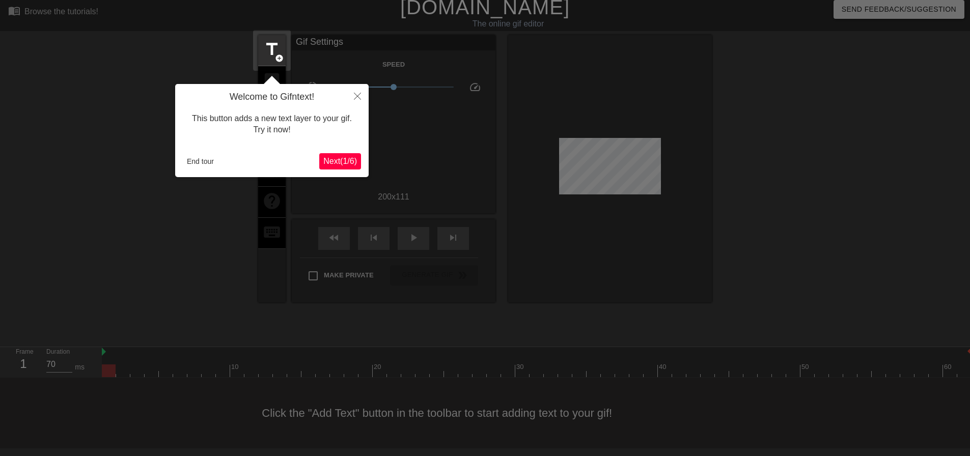  Describe the element at coordinates (200, 161) in the screenshot. I see `button: End tour` at that location.